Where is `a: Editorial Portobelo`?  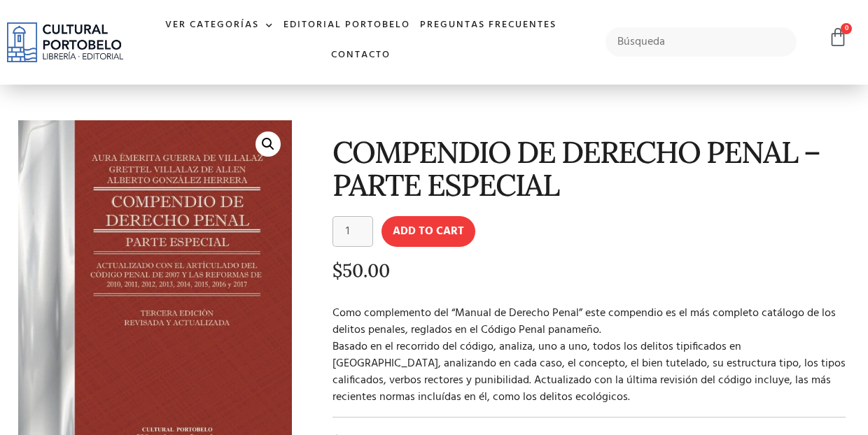 a: Editorial Portobelo is located at coordinates (346, 25).